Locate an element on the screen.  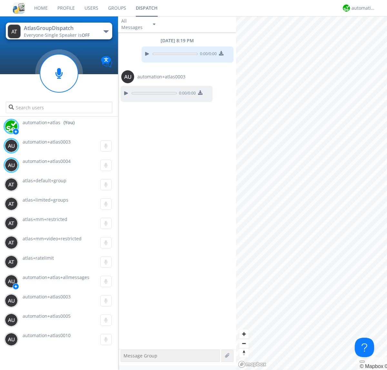
div: AtlasGroupDispatch is located at coordinates (60, 28).